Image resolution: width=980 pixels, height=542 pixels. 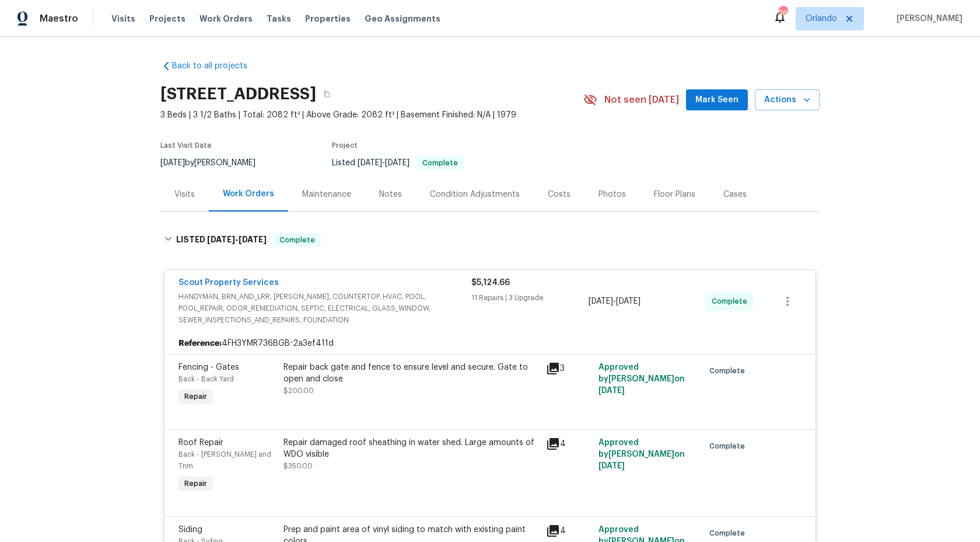 What do you see at coordinates (326, 194) in the screenshot?
I see `div: Maintenance` at bounding box center [326, 194].